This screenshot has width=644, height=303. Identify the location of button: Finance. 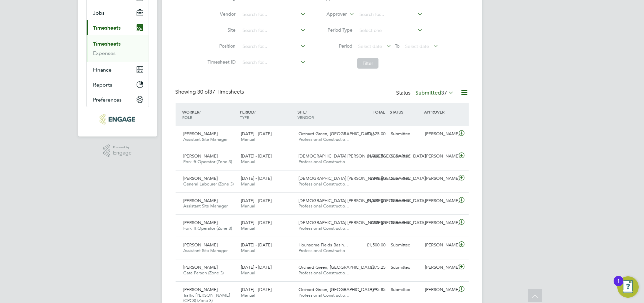
(118, 69).